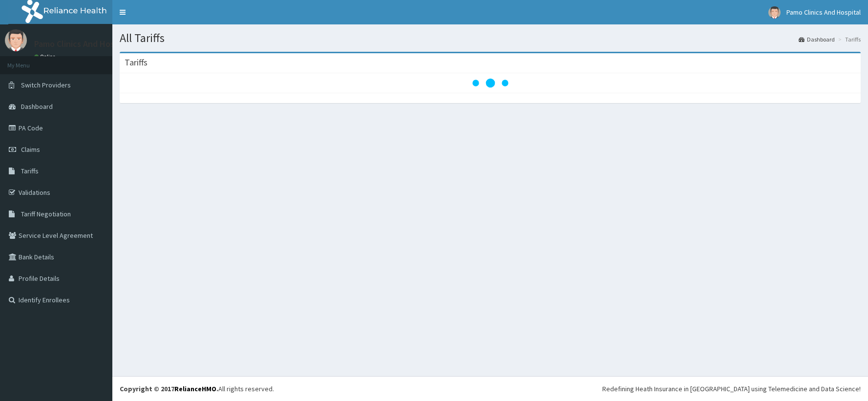 The image size is (868, 401). I want to click on a: RelianceHMO, so click(195, 389).